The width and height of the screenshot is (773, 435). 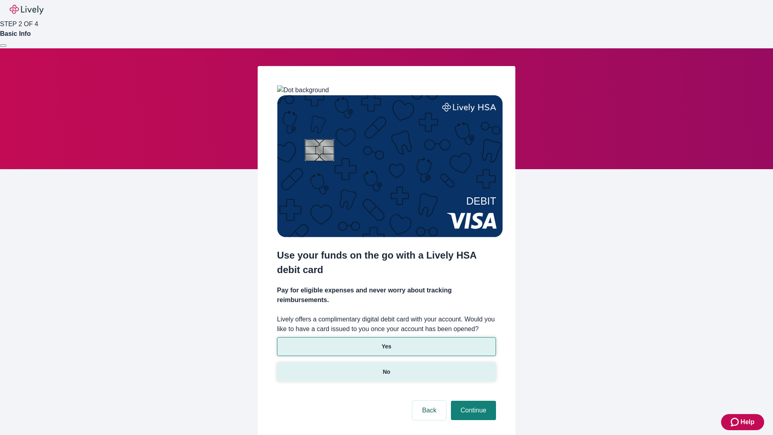 What do you see at coordinates (390, 166) in the screenshot?
I see `img: Debit card` at bounding box center [390, 166].